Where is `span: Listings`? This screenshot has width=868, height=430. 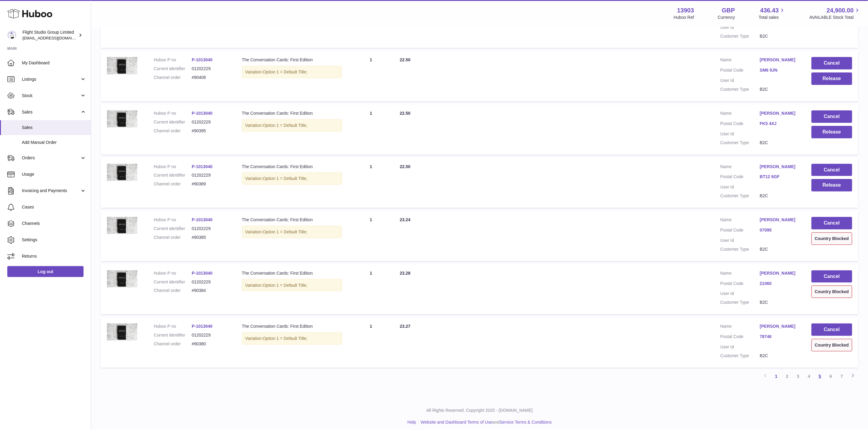 span: Listings is located at coordinates (51, 80).